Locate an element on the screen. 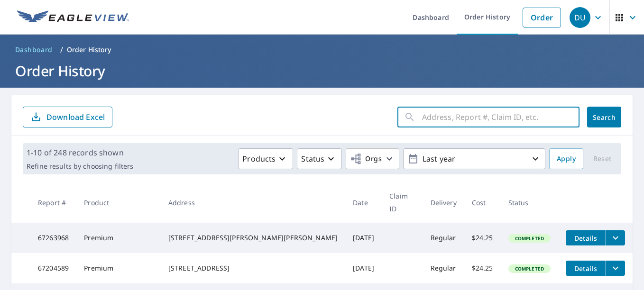 Image resolution: width=644 pixels, height=290 pixels. th: Cost is located at coordinates (482, 202).